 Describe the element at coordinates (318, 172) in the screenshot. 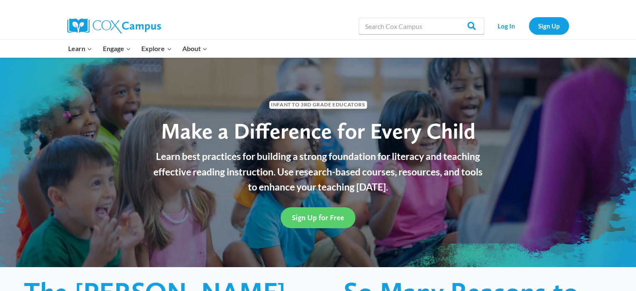

I see `p: Learn best practices for building a strong foundation for literacy and teaching effective reading...` at that location.